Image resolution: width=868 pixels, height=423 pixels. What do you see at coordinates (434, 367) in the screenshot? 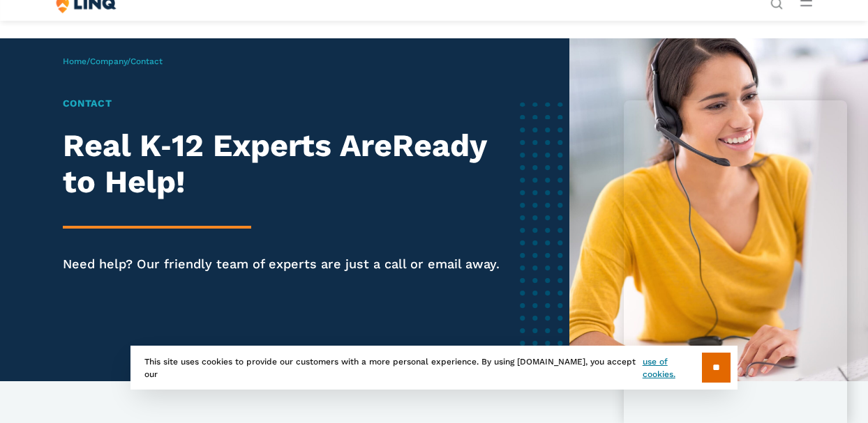
I see `div: This site uses cookies to provide our customers with a more personal experience. By using [DOMAIN...` at bounding box center [434, 367].